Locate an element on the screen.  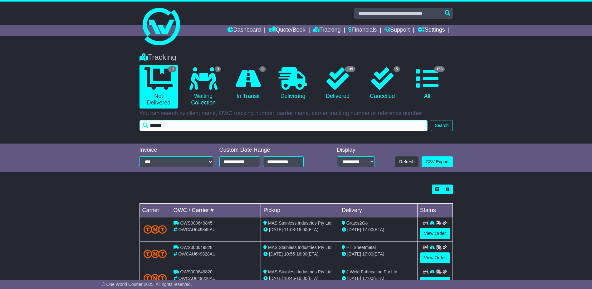
span: 8 is located at coordinates (263, 69).